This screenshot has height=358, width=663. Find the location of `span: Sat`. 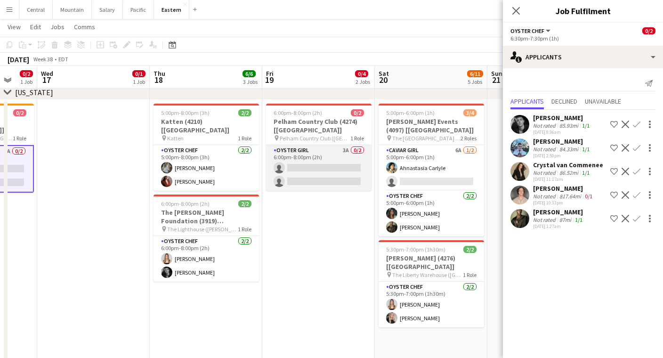

span: Sat is located at coordinates (384, 73).